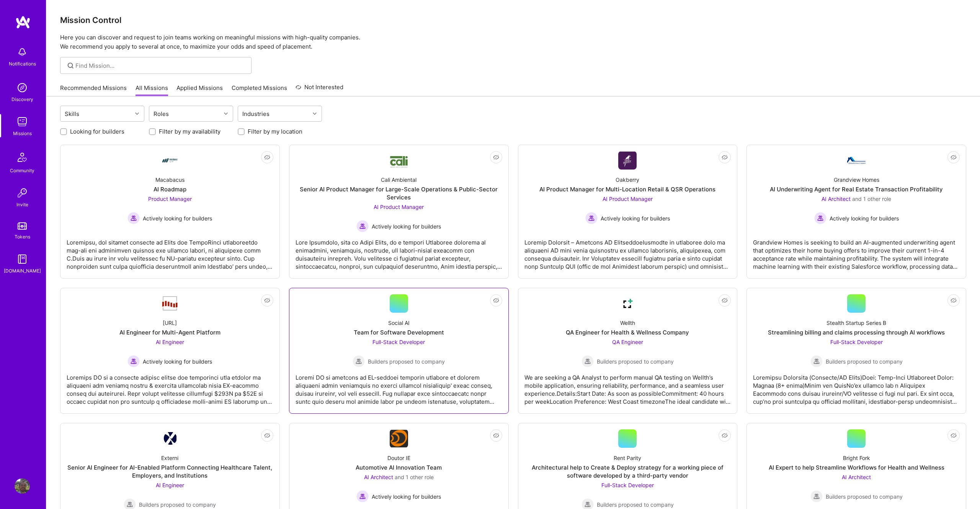 This screenshot has height=509, width=980. I want to click on div: Loremipsu, dol sitamet consecte ad Elits doe TempoRinci utlaboreetdo mag-ali eni adminimven quisn..., so click(170, 252).